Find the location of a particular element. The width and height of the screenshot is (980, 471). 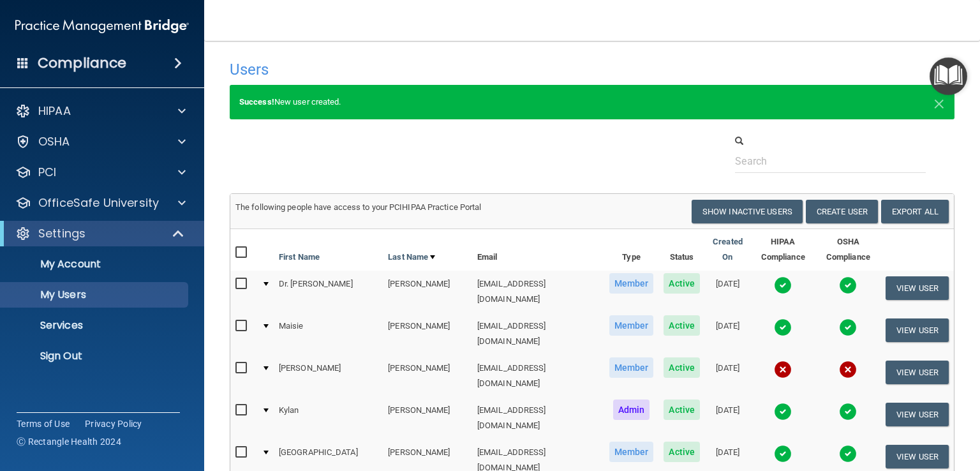

a: HIPAA is located at coordinates (100, 111).